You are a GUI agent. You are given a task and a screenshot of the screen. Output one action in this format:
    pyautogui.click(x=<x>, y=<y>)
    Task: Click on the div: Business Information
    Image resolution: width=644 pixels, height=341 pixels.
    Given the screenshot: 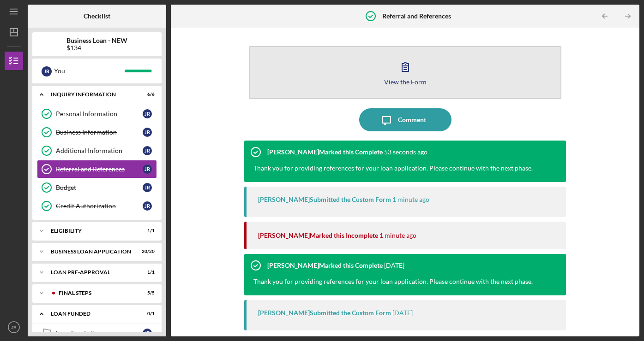 What is the action you would take?
    pyautogui.click(x=99, y=133)
    